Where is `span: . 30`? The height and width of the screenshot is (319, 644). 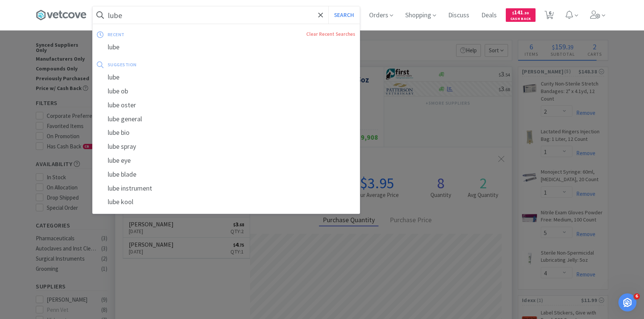
span: . 30 is located at coordinates (525, 13).